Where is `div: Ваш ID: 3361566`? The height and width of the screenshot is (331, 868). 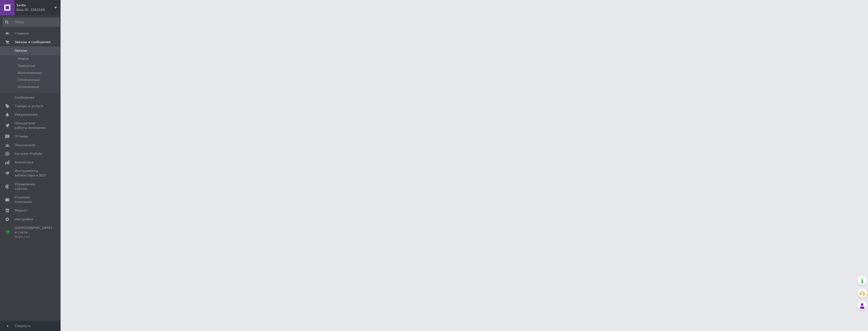
div: Ваш ID: 3361566 is located at coordinates (38, 10).